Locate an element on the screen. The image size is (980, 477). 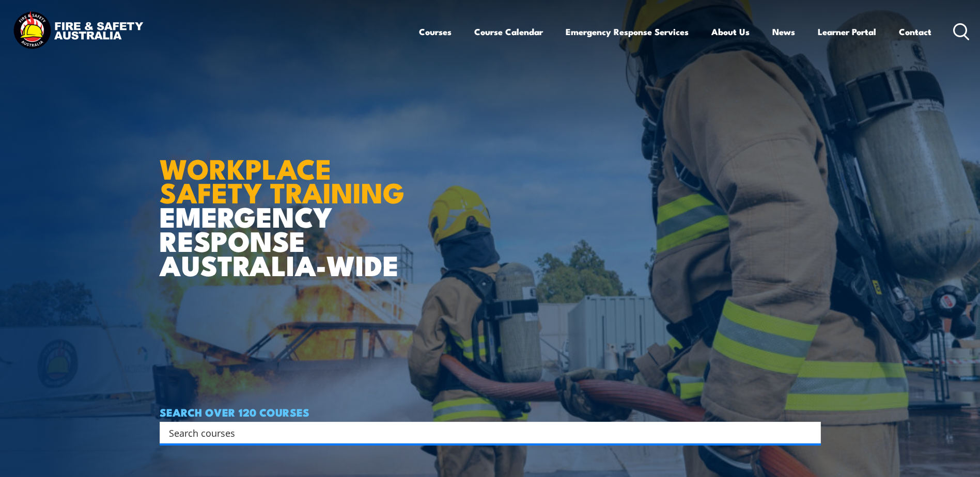
form: Search form is located at coordinates (486, 433).